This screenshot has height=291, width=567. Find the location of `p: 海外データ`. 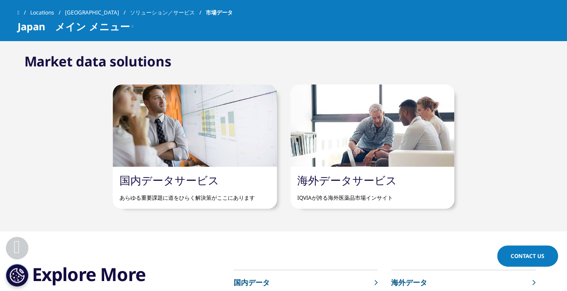

p: 海外データ is located at coordinates (409, 282).